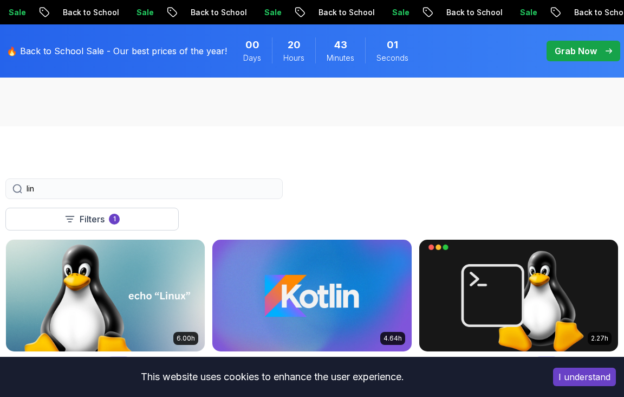 Image resolution: width=624 pixels, height=397 pixels. I want to click on a: Kotlin for Beginners card4.64hKotlin for BeginnersKotlin fundamentals for mobile, game, and web d..., so click(312, 317).